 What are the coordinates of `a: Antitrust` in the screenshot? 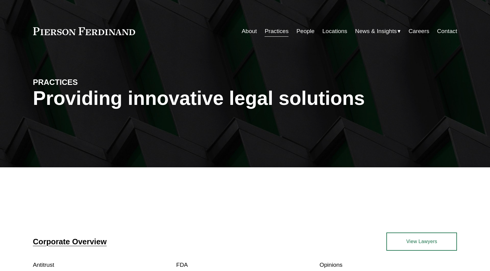 It's located at (44, 265).